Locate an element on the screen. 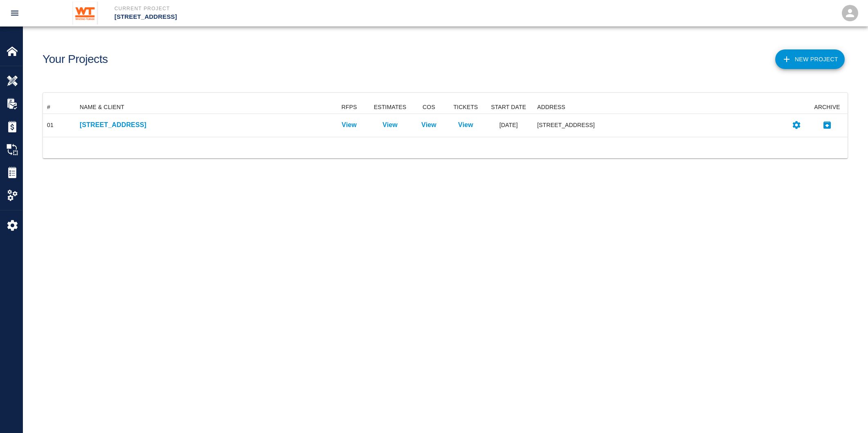 The height and width of the screenshot is (433, 868). h1: Your Projects is located at coordinates (75, 59).